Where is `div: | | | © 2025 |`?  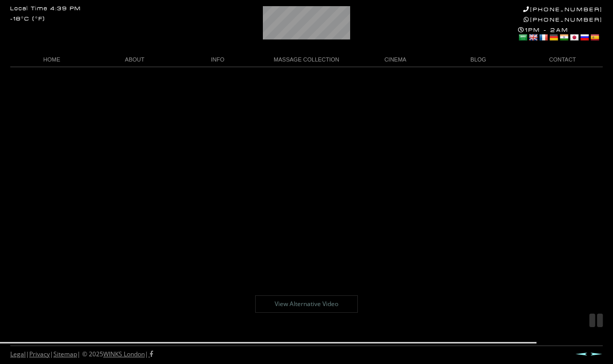
div: | | | © 2025 | is located at coordinates (82, 354).